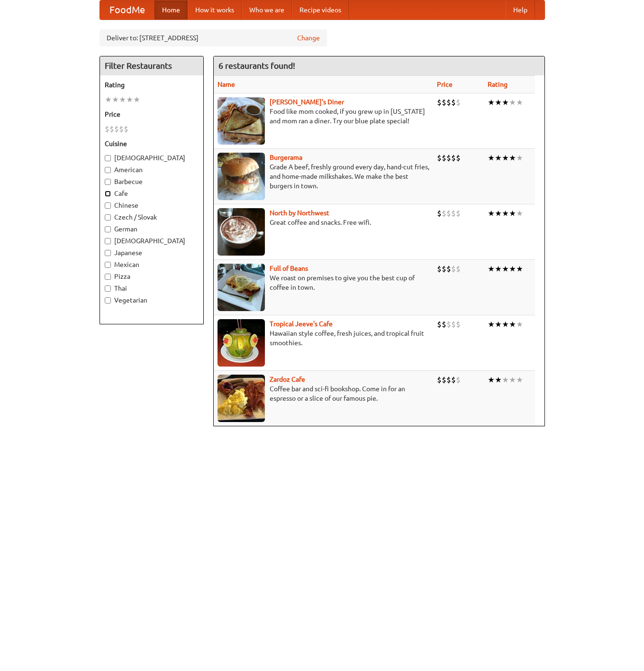 The image size is (644, 671). What do you see at coordinates (323, 338) in the screenshot?
I see `p: Hawaiian style coffee, fresh juices, and tropical fruit smoothies.` at bounding box center [323, 338].